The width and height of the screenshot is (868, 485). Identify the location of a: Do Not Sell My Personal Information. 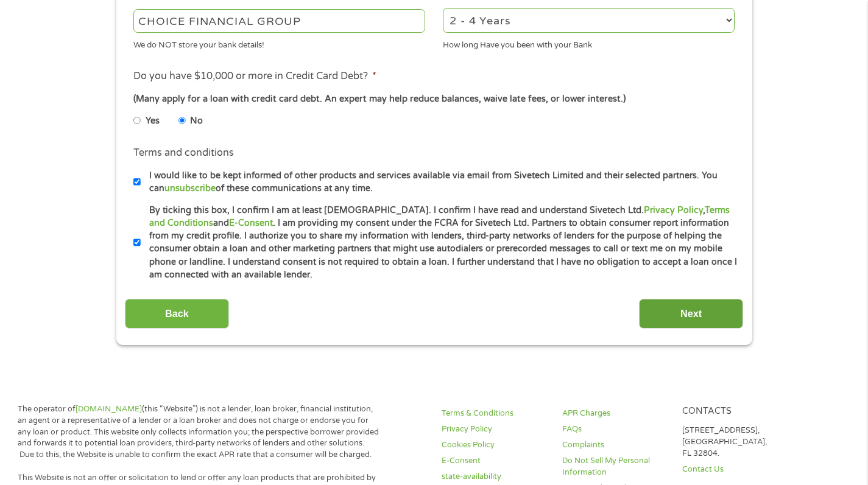
(615, 466).